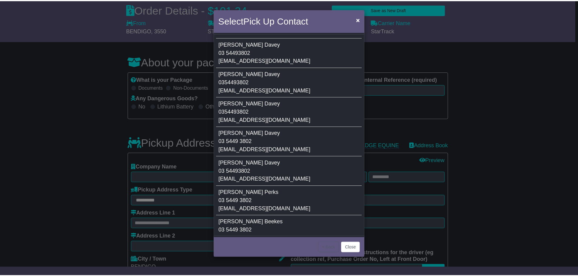  I want to click on button: < Back, so click(331, 248).